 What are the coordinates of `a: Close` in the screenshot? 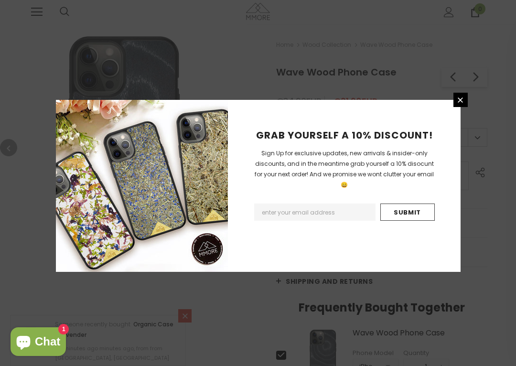 It's located at (461, 100).